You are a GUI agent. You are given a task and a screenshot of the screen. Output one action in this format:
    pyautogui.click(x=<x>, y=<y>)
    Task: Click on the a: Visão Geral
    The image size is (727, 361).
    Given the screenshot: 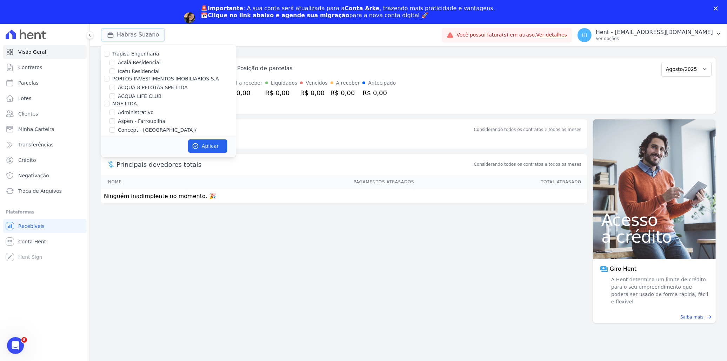 What is the action you would take?
    pyautogui.click(x=45, y=52)
    